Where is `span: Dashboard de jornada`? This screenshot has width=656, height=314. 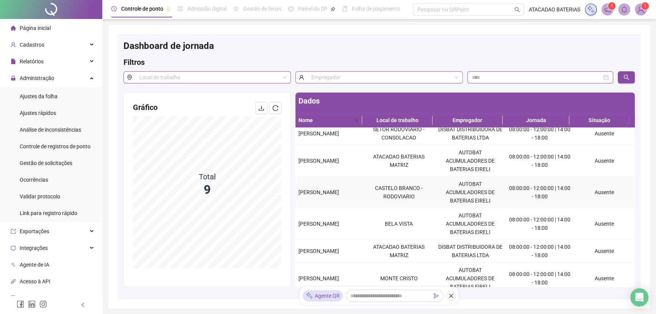 span: Dashboard de jornada is located at coordinates (169, 46).